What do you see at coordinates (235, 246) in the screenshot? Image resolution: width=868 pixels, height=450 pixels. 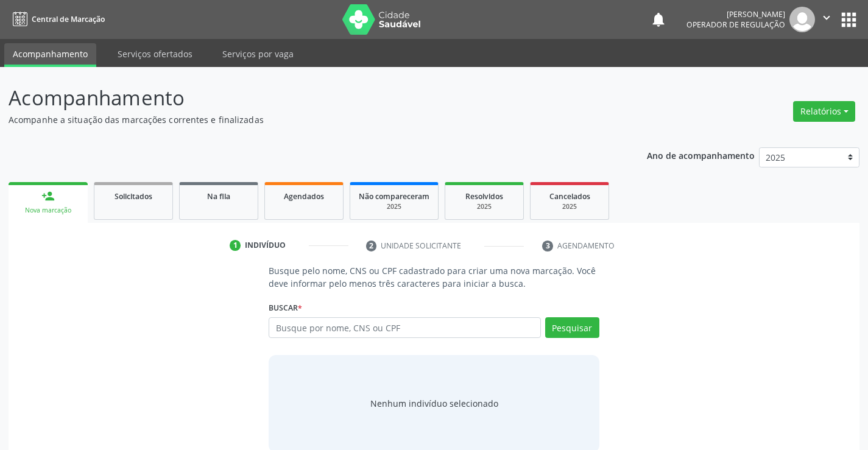 I see `div: 1` at bounding box center [235, 246].